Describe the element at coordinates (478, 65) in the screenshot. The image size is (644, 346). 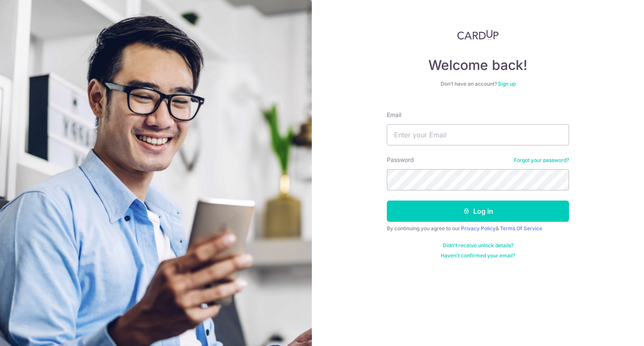
I see `h4: Welcome back!` at that location.